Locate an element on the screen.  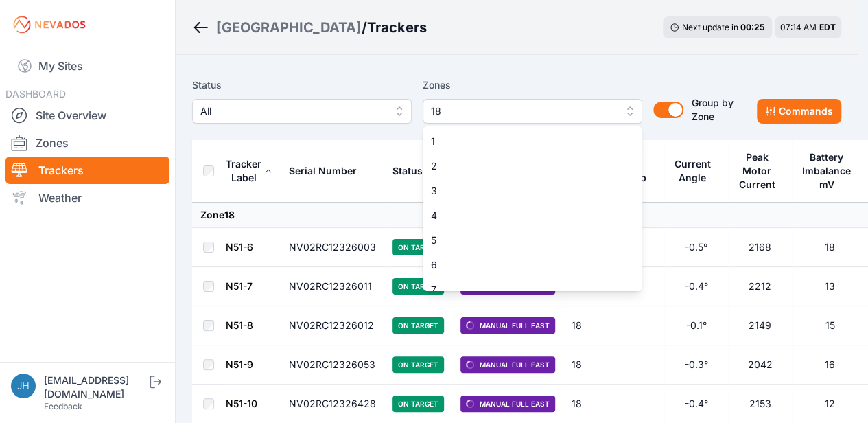
span: 1 is located at coordinates (524, 141).